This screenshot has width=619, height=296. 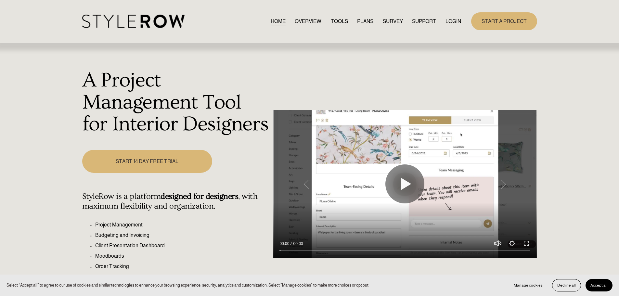 I want to click on a: OVERVIEW, so click(x=308, y=21).